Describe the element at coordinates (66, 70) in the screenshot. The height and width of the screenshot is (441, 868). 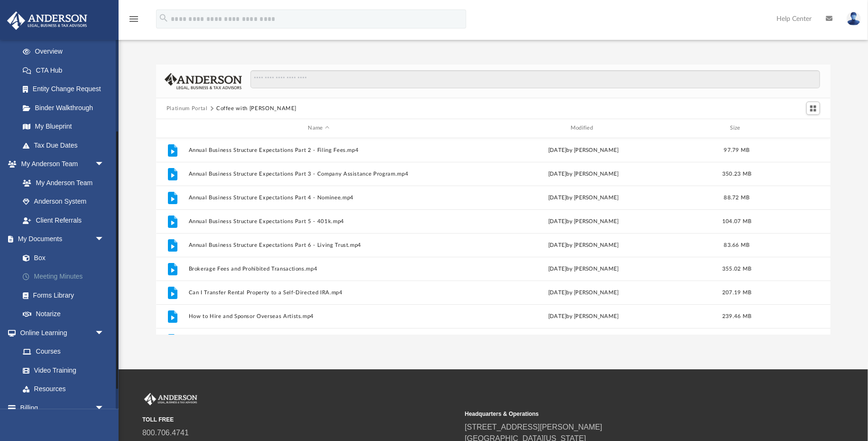
I see `a: CTA Hub` at that location.